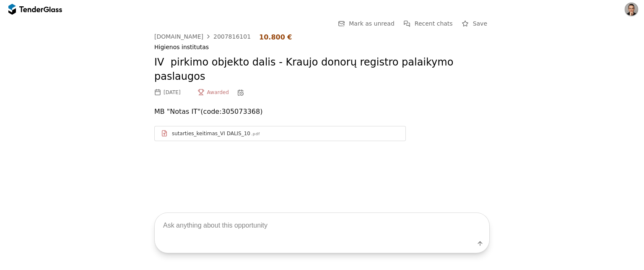  I want to click on span: Save, so click(480, 23).